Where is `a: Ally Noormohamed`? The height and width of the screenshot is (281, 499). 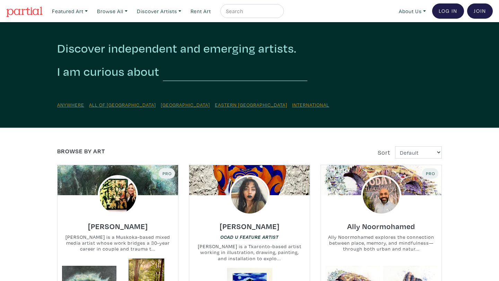
a: Ally Noormohamed is located at coordinates (381, 224).